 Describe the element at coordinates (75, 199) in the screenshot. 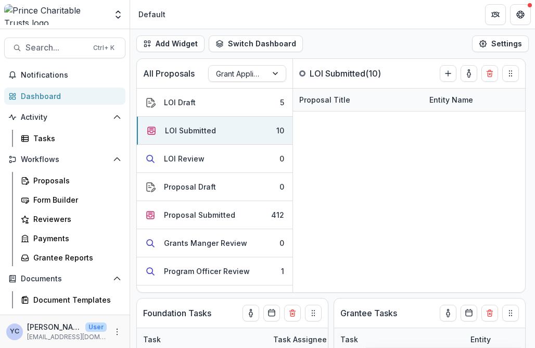

I see `div: Form Builder` at that location.